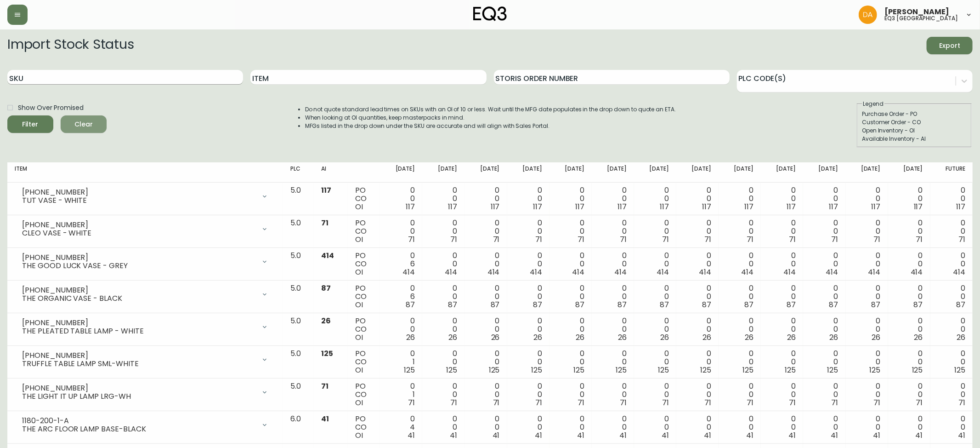 The width and height of the screenshot is (980, 448). What do you see at coordinates (915, 139) in the screenshot?
I see `div: Available Inventory - AI` at bounding box center [915, 139].